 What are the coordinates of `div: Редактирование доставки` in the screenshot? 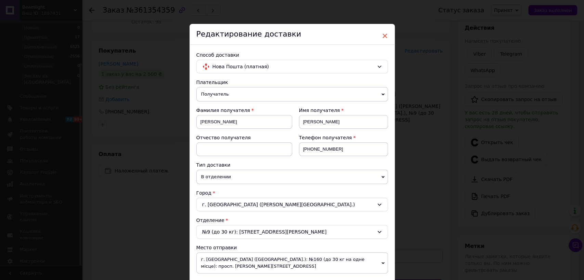 It's located at (292, 34).